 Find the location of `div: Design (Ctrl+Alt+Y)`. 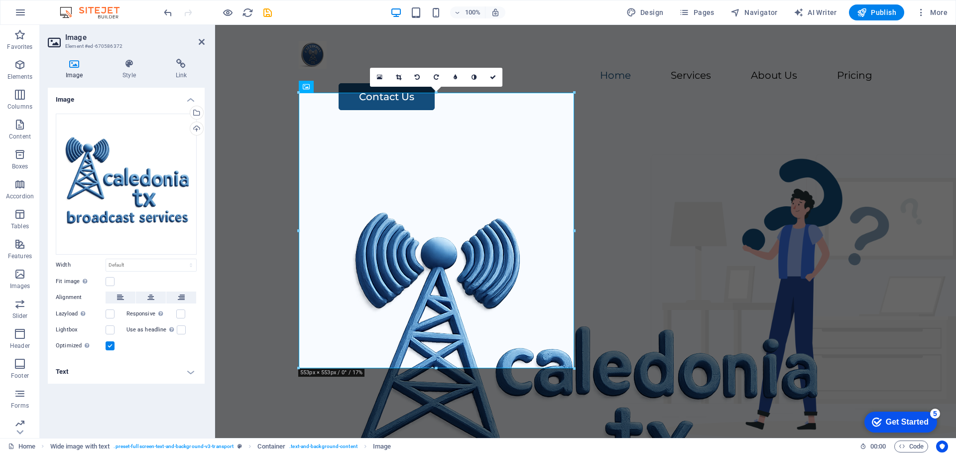

div: Design (Ctrl+Alt+Y) is located at coordinates (645, 12).